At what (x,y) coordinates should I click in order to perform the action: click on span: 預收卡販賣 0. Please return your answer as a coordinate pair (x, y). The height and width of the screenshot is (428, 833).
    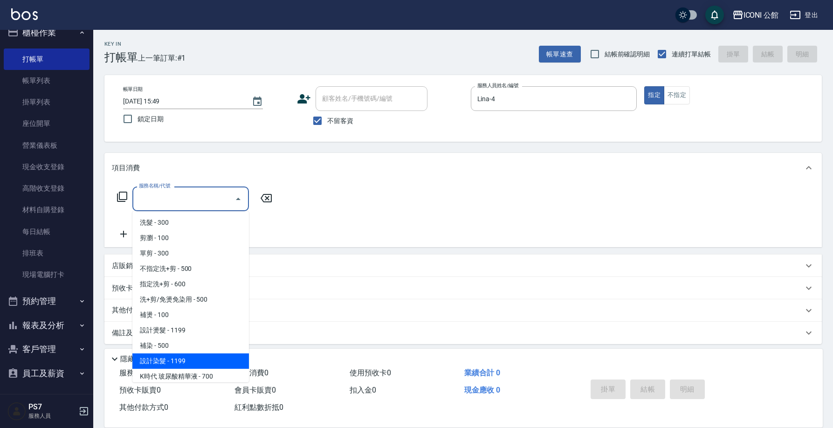
    Looking at the image, I should click on (140, 390).